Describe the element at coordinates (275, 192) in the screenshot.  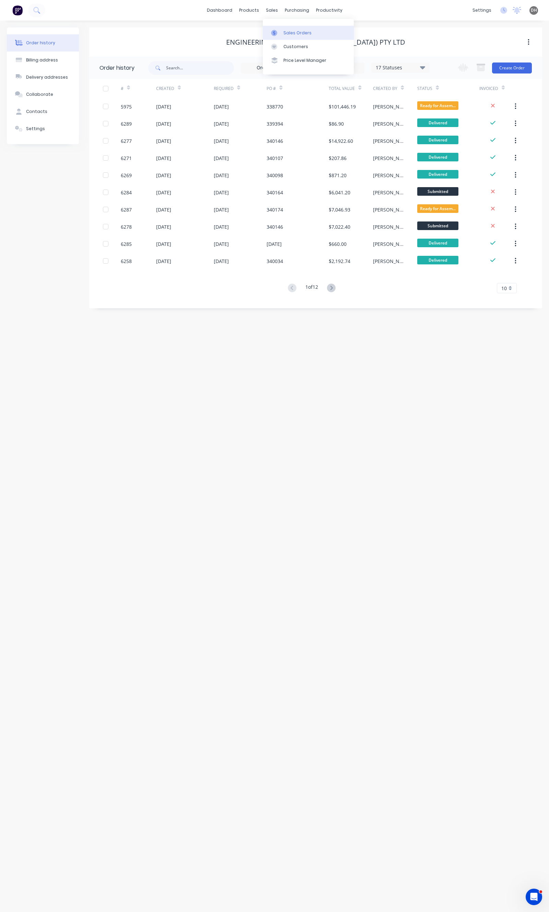
I see `div: 340164` at that location.